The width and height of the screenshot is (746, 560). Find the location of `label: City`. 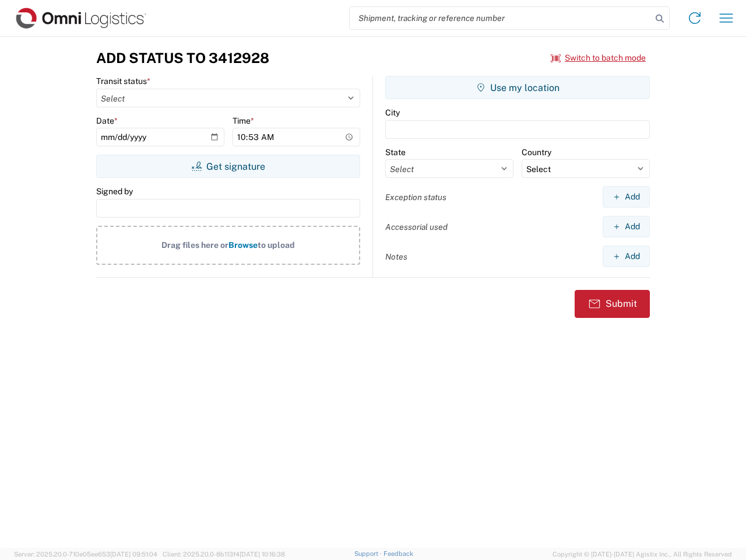

label: City is located at coordinates (392, 112).